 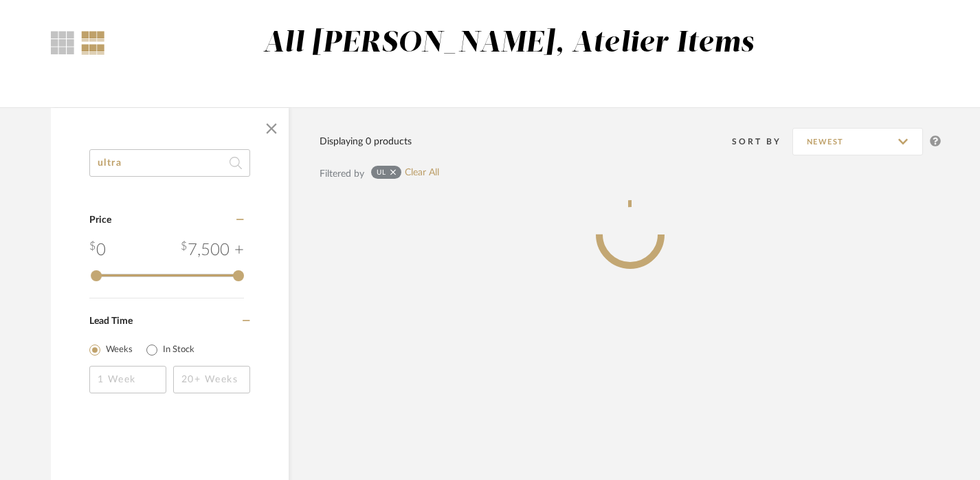 I want to click on input: 1 Week, so click(x=128, y=380).